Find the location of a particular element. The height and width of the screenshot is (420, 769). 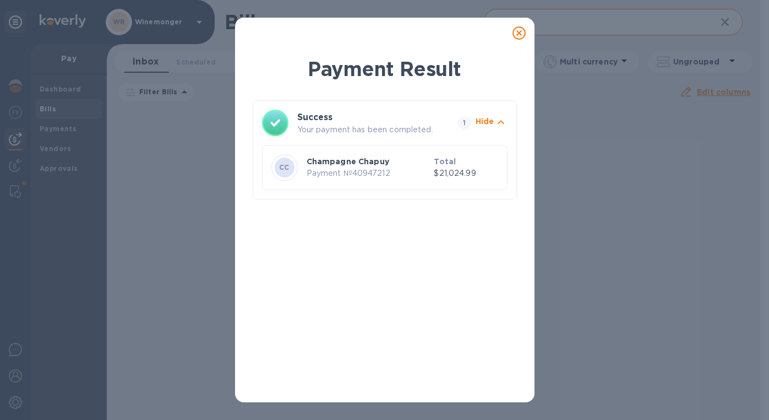

p: Your payment has been completed. is located at coordinates (376, 129).